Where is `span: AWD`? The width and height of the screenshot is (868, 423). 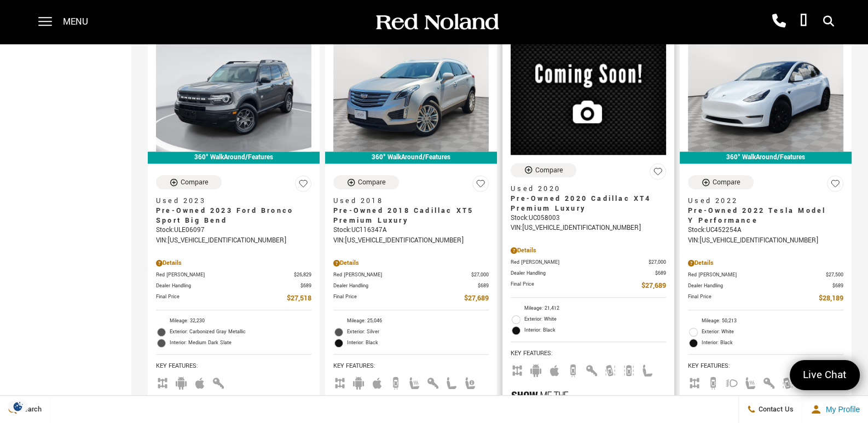 span: AWD is located at coordinates (695, 381).